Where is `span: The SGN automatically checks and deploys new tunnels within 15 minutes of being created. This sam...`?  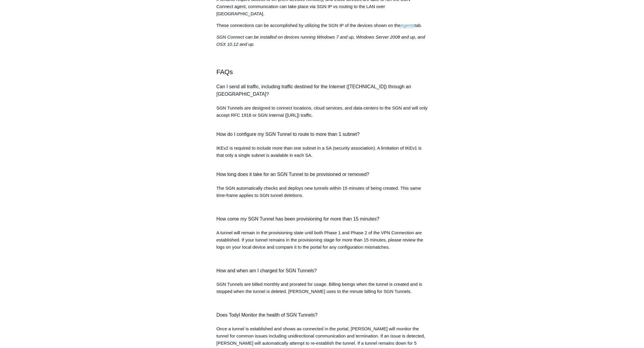 span: The SGN automatically checks and deploys new tunnels within 15 minutes of being created. This sam... is located at coordinates (319, 192).